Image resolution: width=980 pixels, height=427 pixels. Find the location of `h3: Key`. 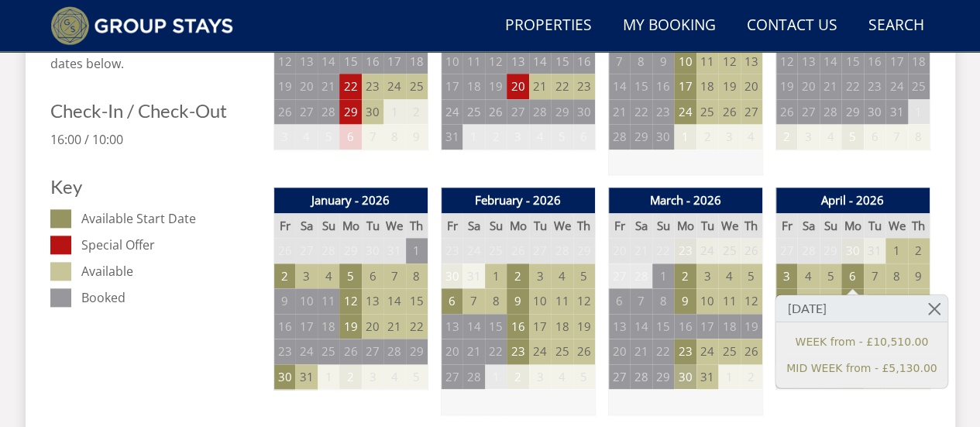

h3: Key is located at coordinates (156, 187).